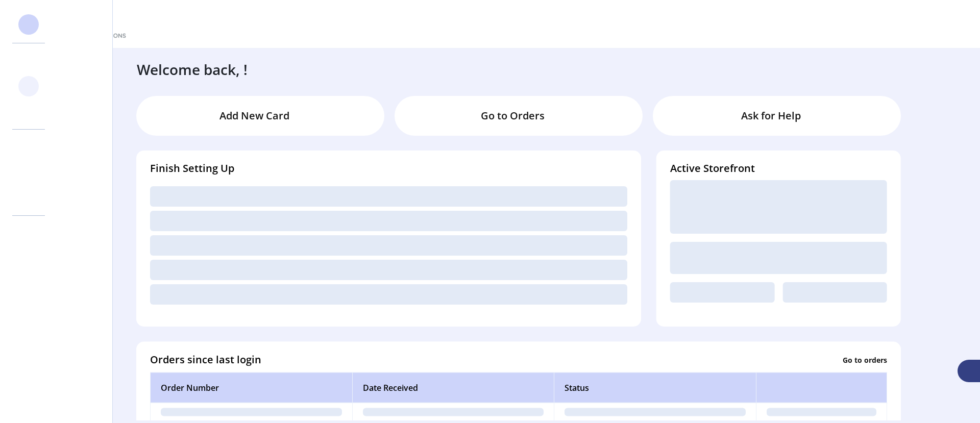 This screenshot has width=980, height=423. I want to click on h4: Active Storefront, so click(778, 169).